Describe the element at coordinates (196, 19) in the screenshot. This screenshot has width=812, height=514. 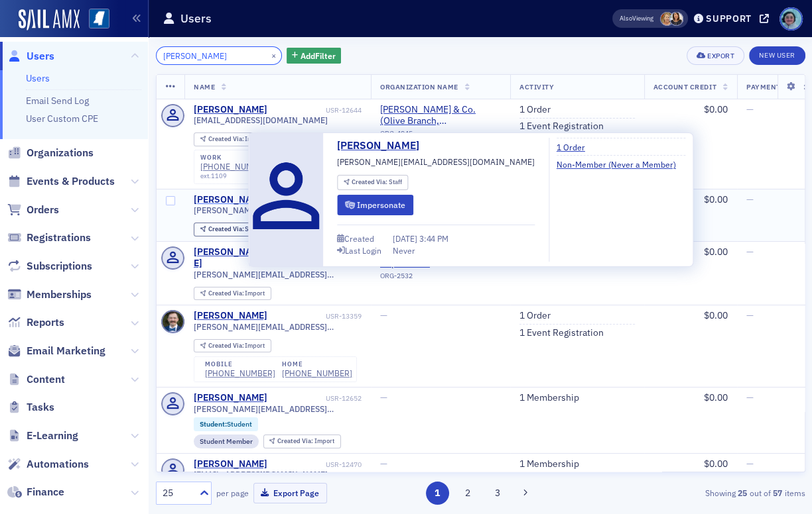
I see `h1: Users` at that location.